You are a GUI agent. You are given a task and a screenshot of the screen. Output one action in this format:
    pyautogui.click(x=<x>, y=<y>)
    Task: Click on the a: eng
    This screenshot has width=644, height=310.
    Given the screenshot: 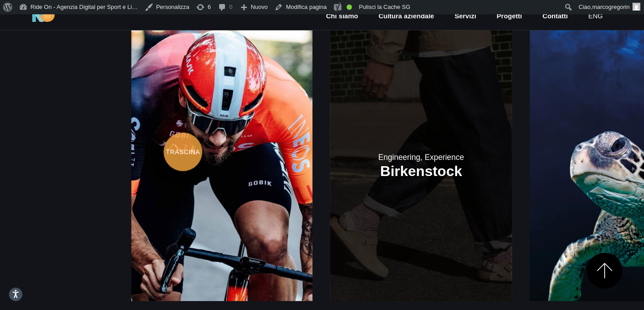 What is the action you would take?
    pyautogui.click(x=595, y=16)
    